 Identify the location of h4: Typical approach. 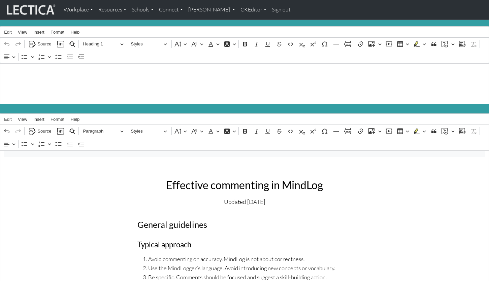
(244, 245).